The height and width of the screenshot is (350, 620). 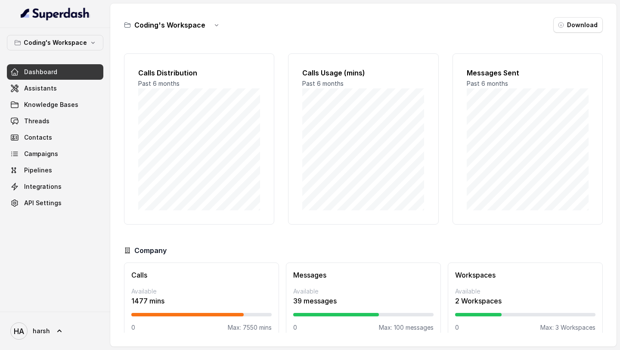 I want to click on button: Coding's Workspace, so click(x=55, y=43).